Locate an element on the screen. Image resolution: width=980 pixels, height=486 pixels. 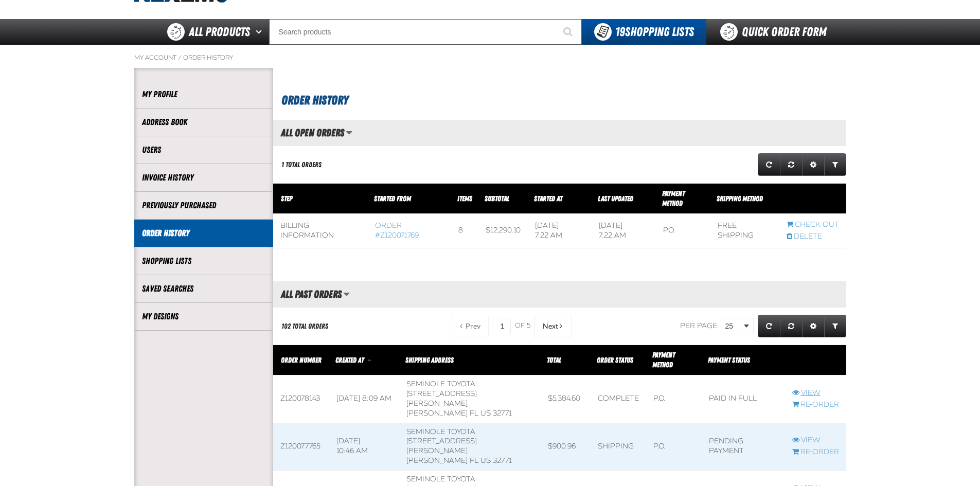
a: My Account is located at coordinates (155, 58).